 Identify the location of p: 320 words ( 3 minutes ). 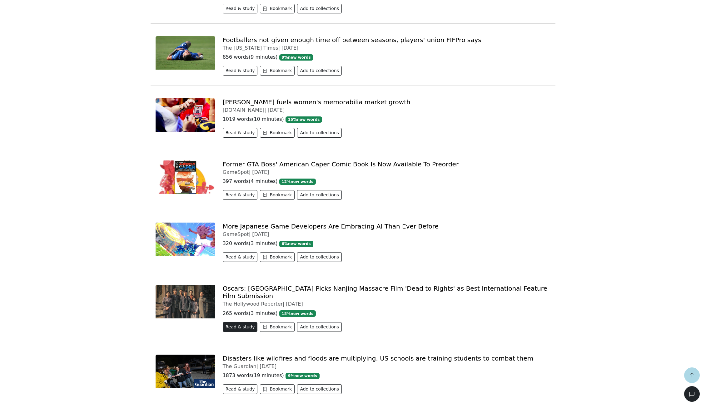
(386, 244).